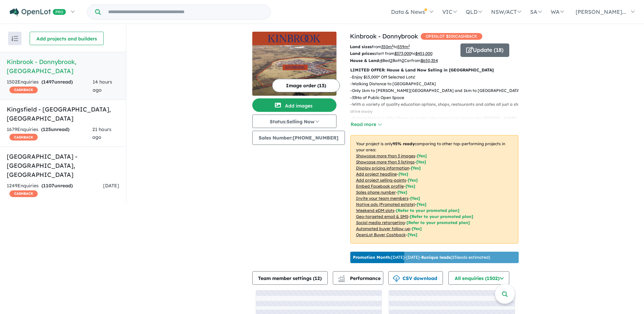 The width and height of the screenshot is (644, 314). What do you see at coordinates (38, 12) in the screenshot?
I see `img: Openlot PRO Logo White` at bounding box center [38, 12].